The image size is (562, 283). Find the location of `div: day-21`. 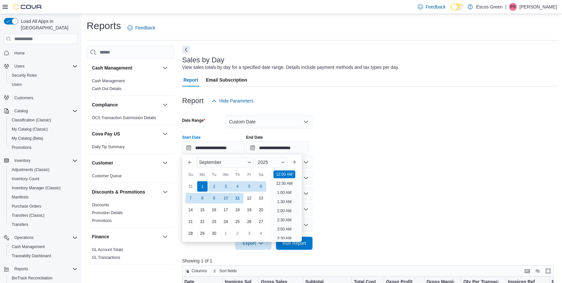

div: day-21 is located at coordinates (191, 221).